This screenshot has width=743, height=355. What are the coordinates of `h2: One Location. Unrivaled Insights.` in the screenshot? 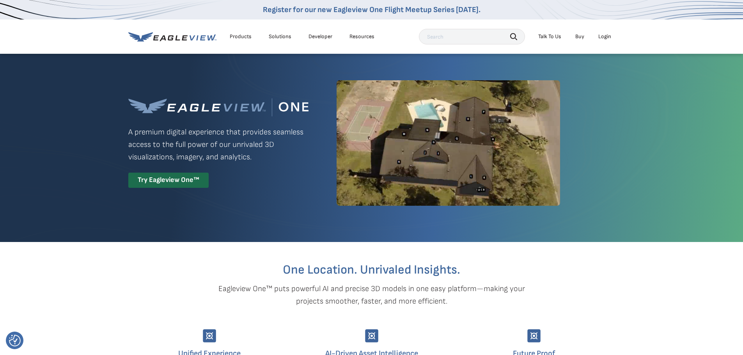 It's located at (372, 270).